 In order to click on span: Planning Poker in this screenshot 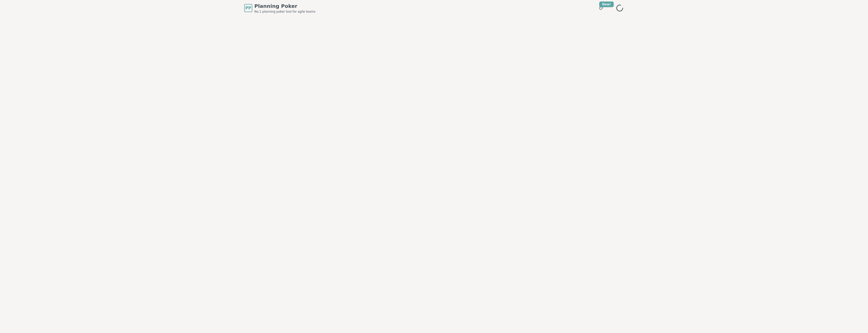, I will do `click(285, 6)`.